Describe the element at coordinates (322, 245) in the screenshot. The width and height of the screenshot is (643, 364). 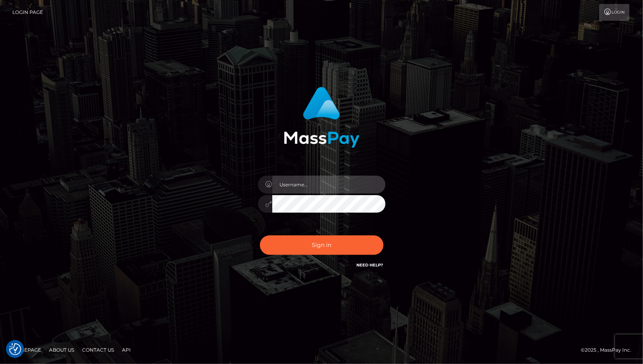
I see `button: Sign in` at that location.